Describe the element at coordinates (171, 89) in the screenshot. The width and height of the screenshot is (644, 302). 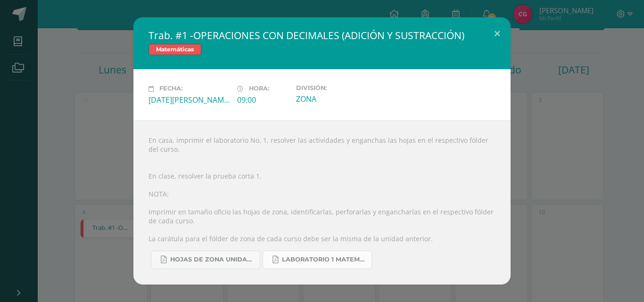
I see `span: Fecha:` at that location.